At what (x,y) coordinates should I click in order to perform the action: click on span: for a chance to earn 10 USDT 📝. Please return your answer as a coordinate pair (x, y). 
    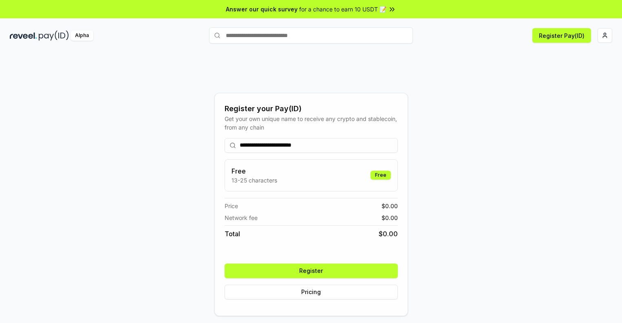
    Looking at the image, I should click on (343, 9).